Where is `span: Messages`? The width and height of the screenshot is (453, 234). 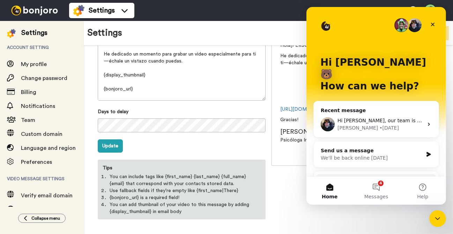 span: Messages is located at coordinates (70, 190).